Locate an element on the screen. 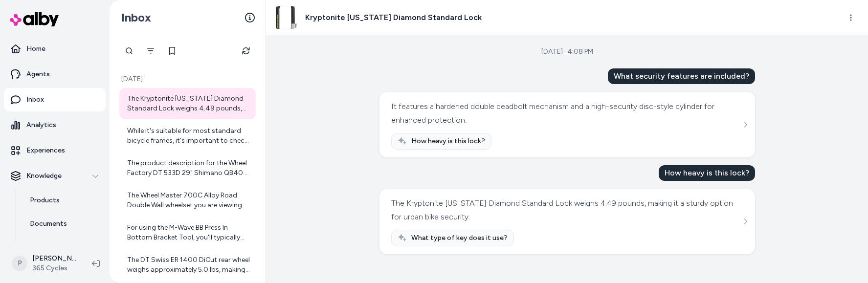 The height and width of the screenshot is (283, 868). p: Experiences is located at coordinates (45, 151).